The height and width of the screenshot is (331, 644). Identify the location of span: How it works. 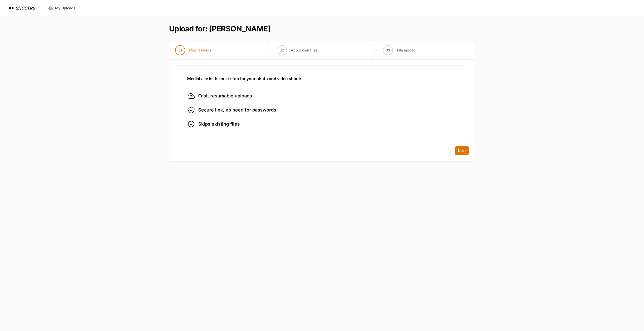
(201, 50).